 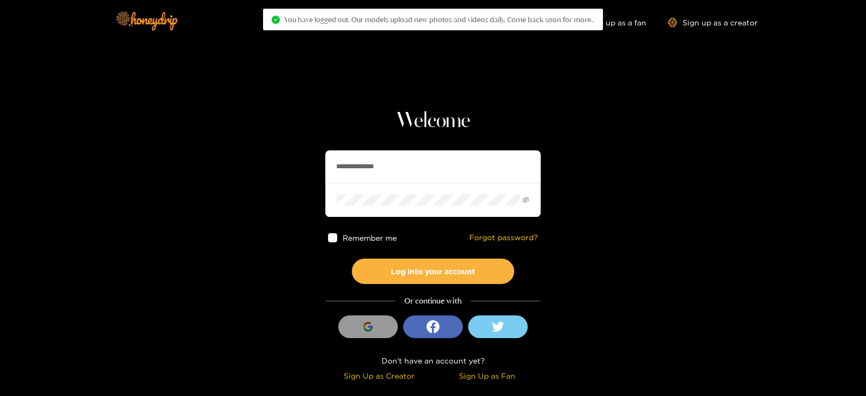 What do you see at coordinates (439, 19) in the screenshot?
I see `span: You have logged out. Our models upload new photos and videos daily. Come back soon for more..` at bounding box center [439, 19].